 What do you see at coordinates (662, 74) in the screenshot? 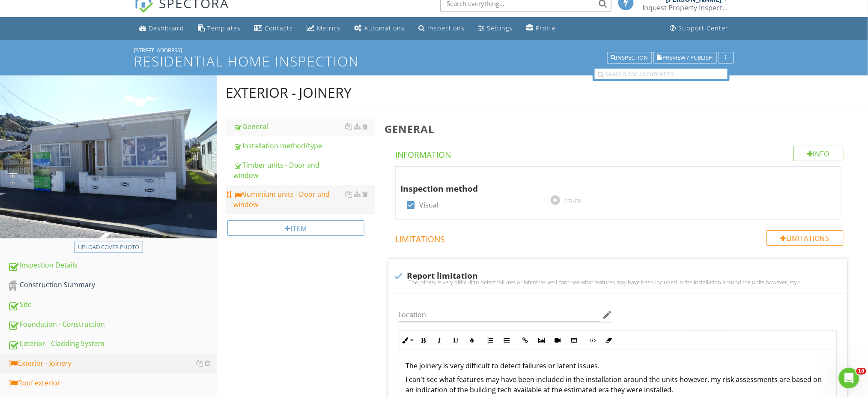
I see `input: search for comments` at bounding box center [662, 74].